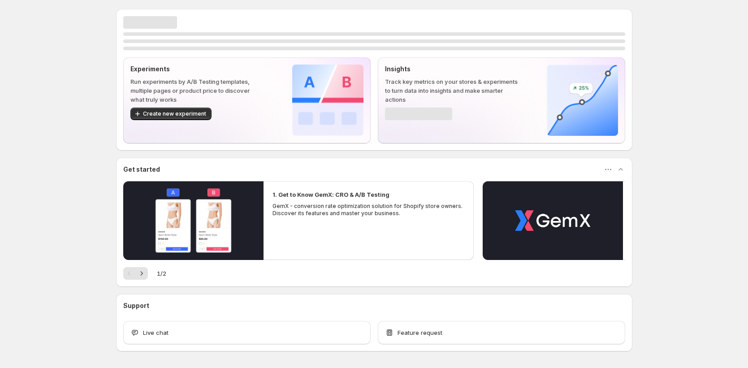 The image size is (748, 368). Describe the element at coordinates (197, 69) in the screenshot. I see `p: Experiments` at that location.